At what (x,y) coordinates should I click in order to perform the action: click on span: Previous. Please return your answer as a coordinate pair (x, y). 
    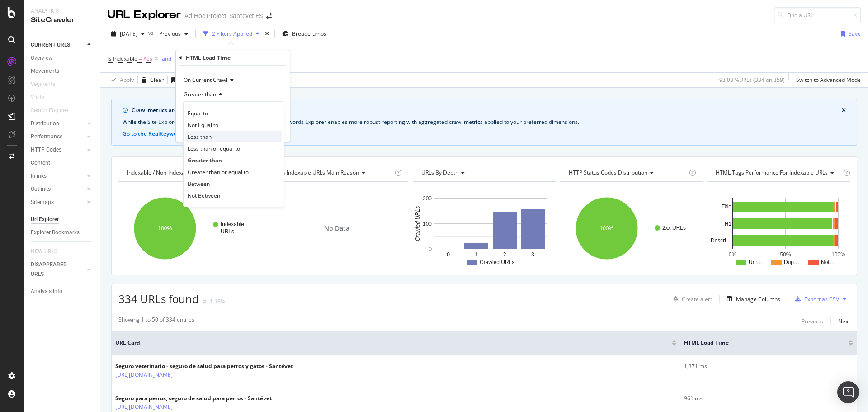
    Looking at the image, I should click on (168, 33).